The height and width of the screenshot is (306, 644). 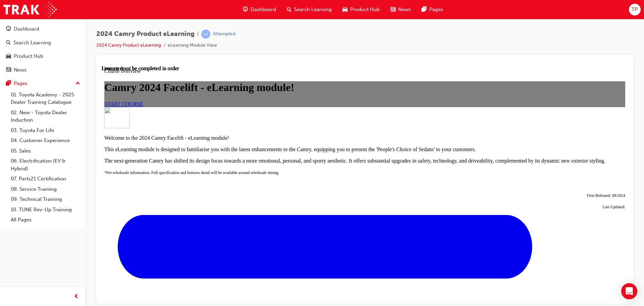 I want to click on a: 01. Toyota Academy - 2025 Dealer Training Catalogue, so click(x=45, y=99).